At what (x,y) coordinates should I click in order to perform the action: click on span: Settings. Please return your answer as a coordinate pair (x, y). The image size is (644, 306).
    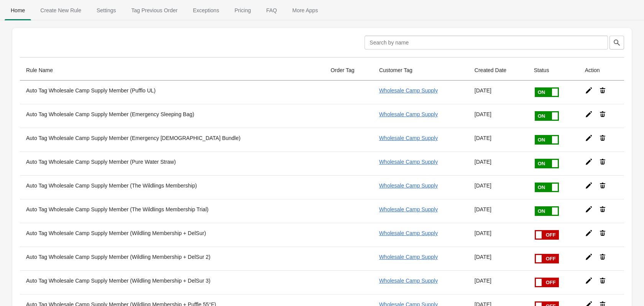
    Looking at the image, I should click on (106, 10).